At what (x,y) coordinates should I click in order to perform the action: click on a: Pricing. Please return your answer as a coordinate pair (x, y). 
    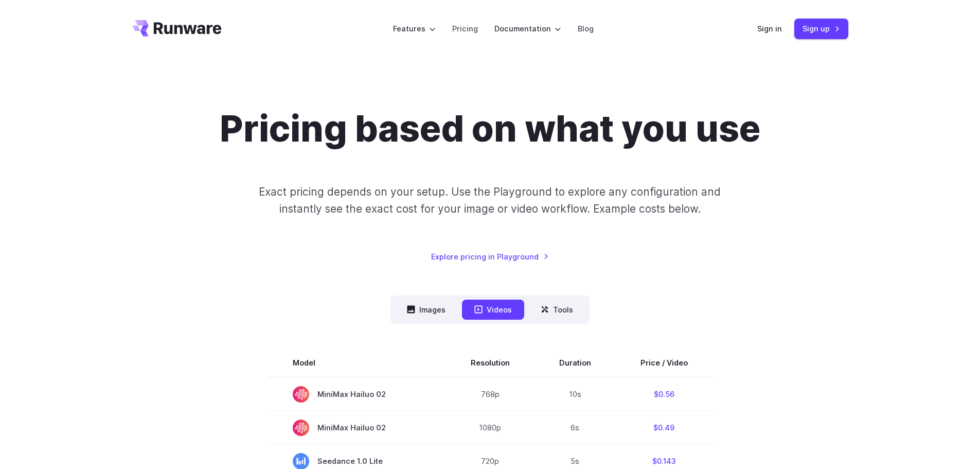
    Looking at the image, I should click on (465, 28).